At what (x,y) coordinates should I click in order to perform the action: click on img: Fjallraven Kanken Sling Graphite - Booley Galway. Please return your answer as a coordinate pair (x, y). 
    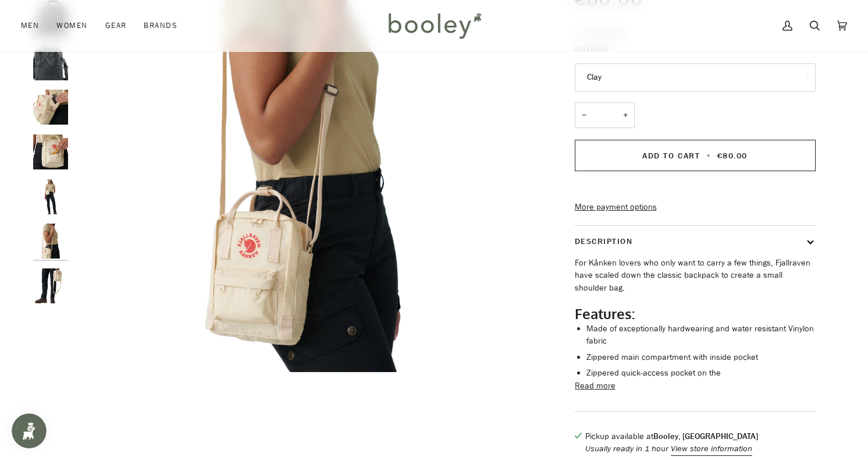
    Looking at the image, I should click on (51, 62).